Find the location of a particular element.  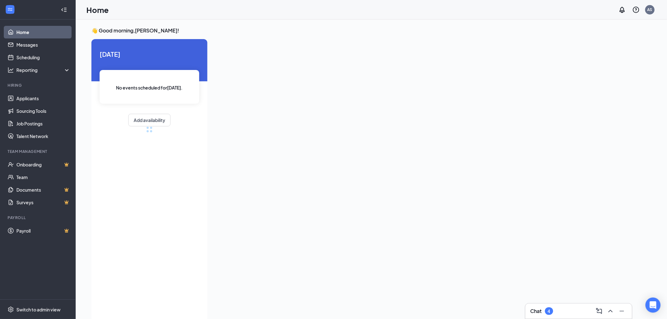

div: Team Management is located at coordinates (38, 151).